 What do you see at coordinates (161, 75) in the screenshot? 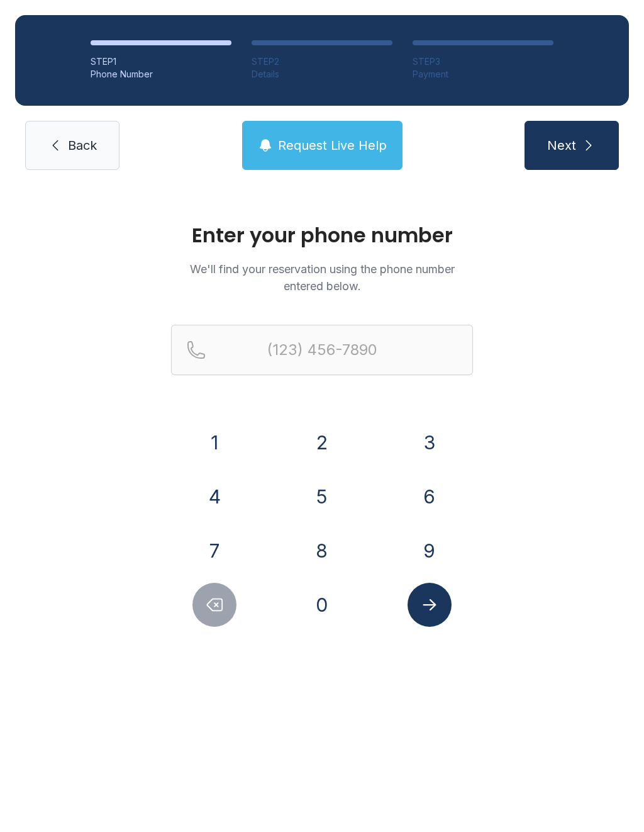
I see `div: Phone Number` at bounding box center [161, 75].